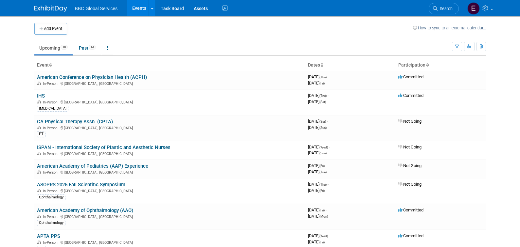  Describe the element at coordinates (51, 29) in the screenshot. I see `button: Add Event` at that location.